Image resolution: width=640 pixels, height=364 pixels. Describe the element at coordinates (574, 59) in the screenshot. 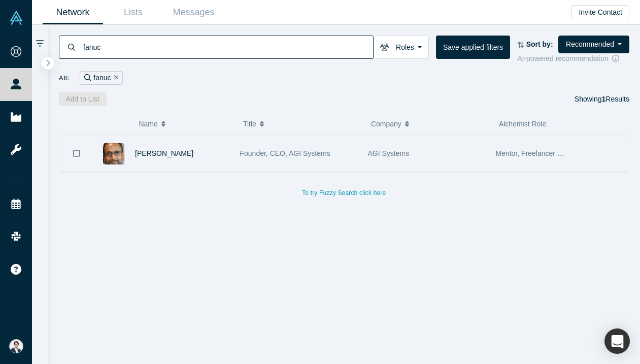

I see `div: AI-powered recommendation` at that location.